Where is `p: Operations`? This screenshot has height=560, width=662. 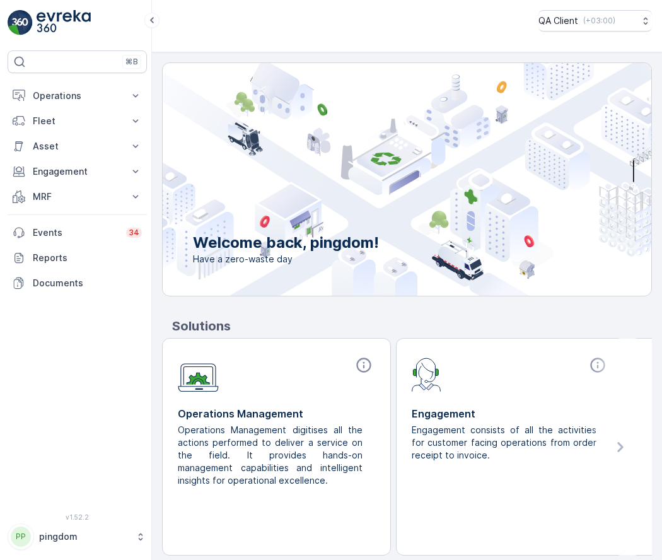
p: Operations is located at coordinates (77, 96).